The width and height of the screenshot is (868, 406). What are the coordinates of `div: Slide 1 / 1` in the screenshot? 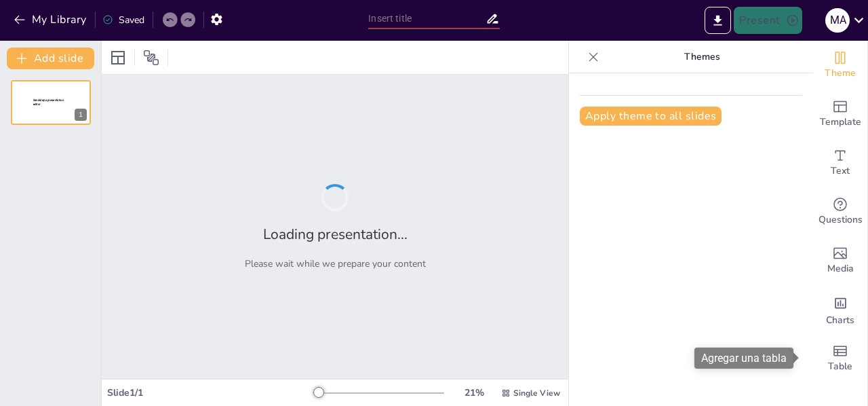 It's located at (210, 392).